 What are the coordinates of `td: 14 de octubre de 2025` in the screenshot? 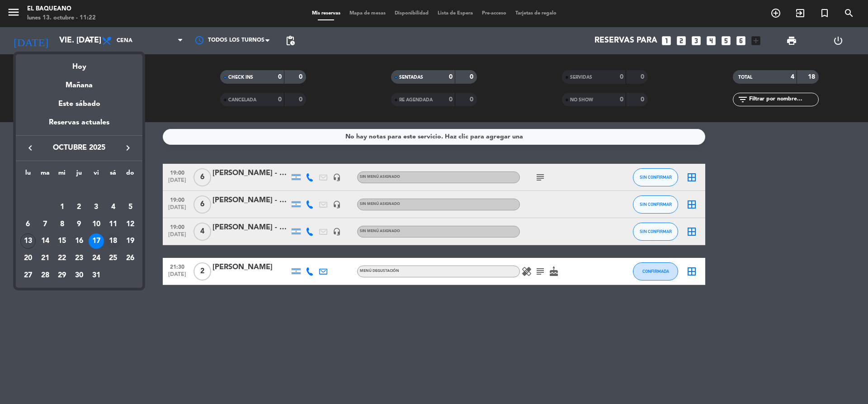 It's located at (45, 241).